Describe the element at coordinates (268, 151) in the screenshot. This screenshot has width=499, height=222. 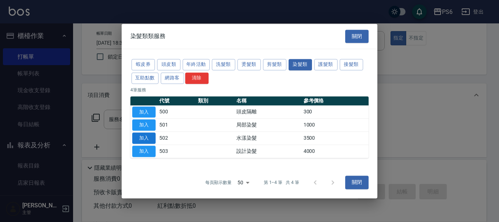
I see `td: 設計染髮` at that location.